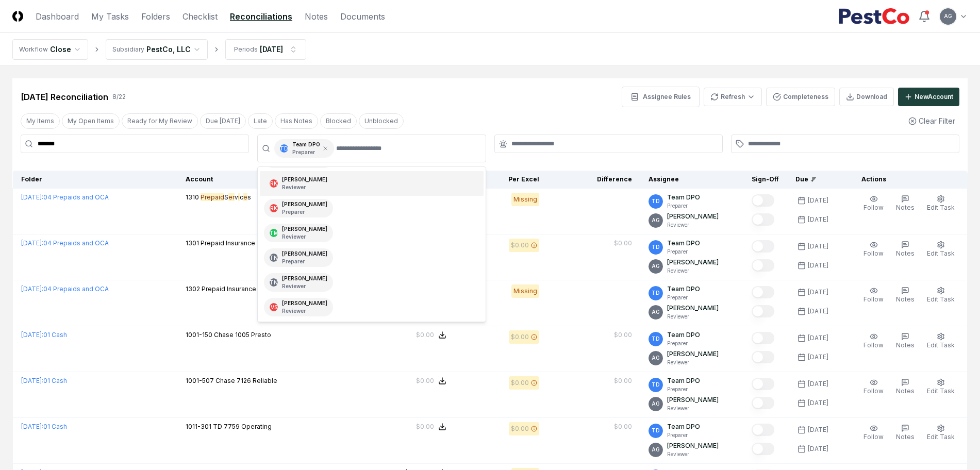 The height and width of the screenshot is (470, 980). Describe the element at coordinates (501, 179) in the screenshot. I see `th: Per Excel` at that location.